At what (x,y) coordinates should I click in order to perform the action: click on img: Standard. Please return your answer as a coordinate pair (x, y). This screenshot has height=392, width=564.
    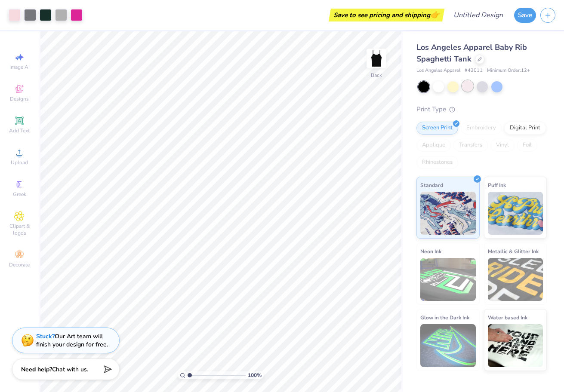
    Looking at the image, I should click on (448, 213).